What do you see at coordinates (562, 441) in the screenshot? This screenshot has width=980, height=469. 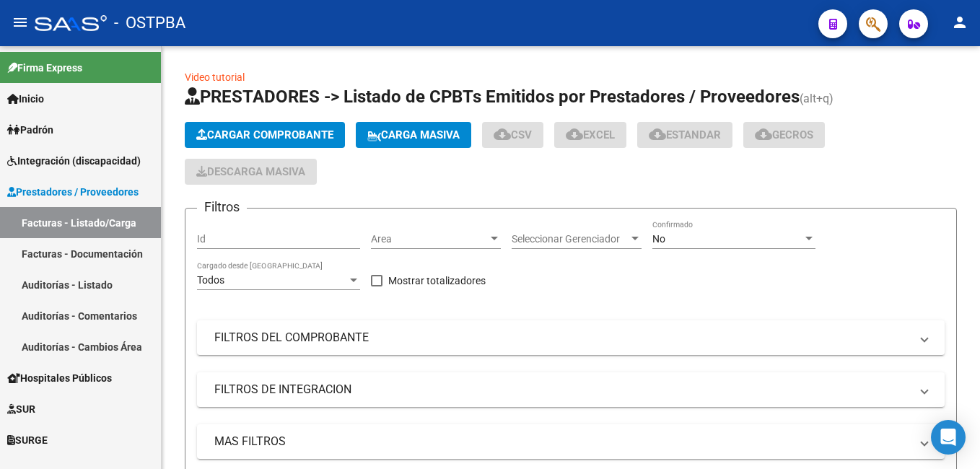 I see `mat-panel-title: MAS FILTROS` at bounding box center [562, 441].